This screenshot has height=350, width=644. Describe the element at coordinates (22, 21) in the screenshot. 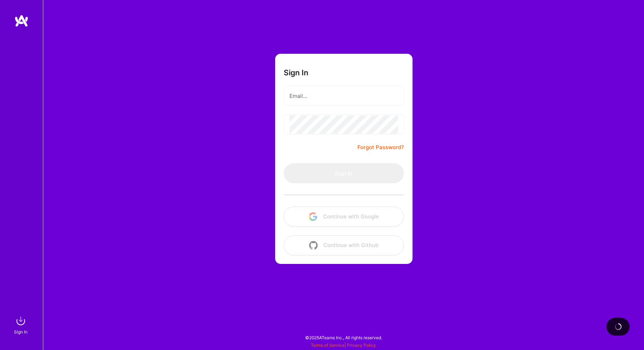

I see `img: logo` at that location.